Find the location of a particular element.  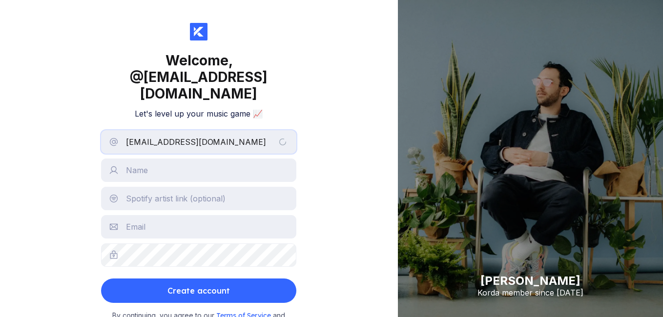

button: Create account is located at coordinates (199, 291).